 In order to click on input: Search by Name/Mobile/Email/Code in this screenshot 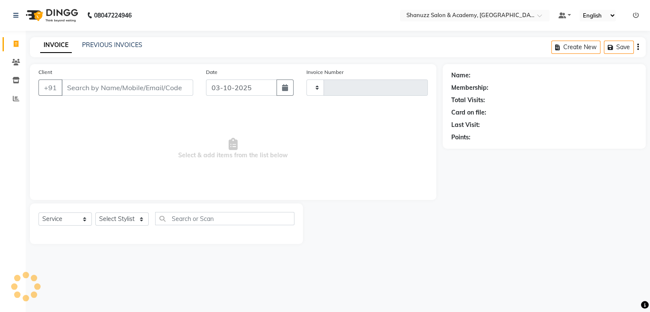, I will do `click(127, 88)`.